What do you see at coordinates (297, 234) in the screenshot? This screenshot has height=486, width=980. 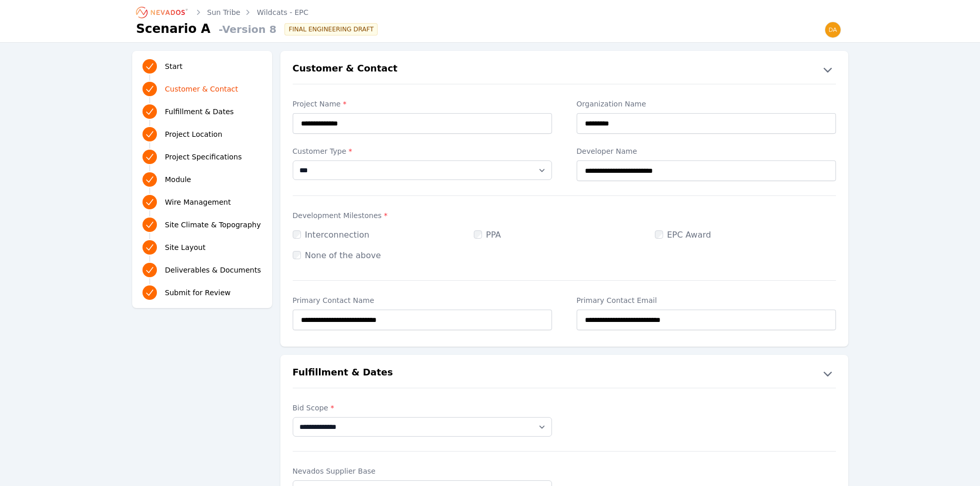 I see `input: Interconnection` at bounding box center [297, 234].